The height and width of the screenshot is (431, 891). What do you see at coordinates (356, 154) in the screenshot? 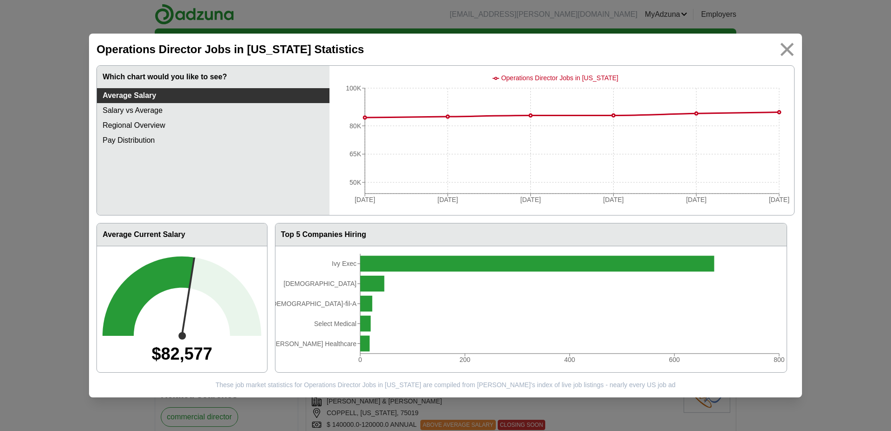
I see `tspan: 65K` at bounding box center [356, 154].